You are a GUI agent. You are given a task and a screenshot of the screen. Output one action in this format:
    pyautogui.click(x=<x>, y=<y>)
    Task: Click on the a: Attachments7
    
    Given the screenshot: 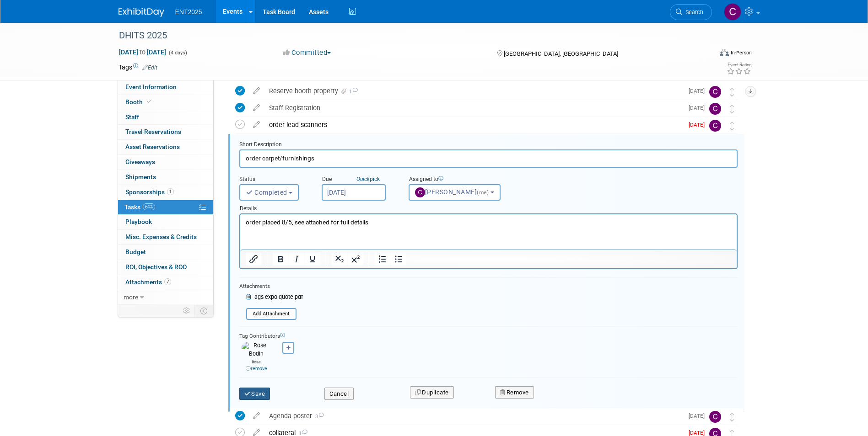 What is the action you would take?
    pyautogui.click(x=165, y=282)
    